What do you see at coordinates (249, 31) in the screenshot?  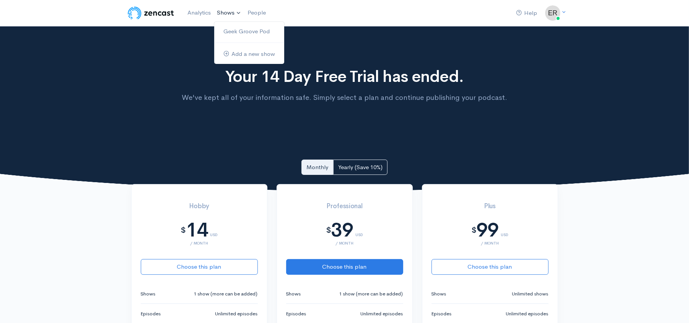 I see `a: Geek Groove Pod` at bounding box center [249, 31].